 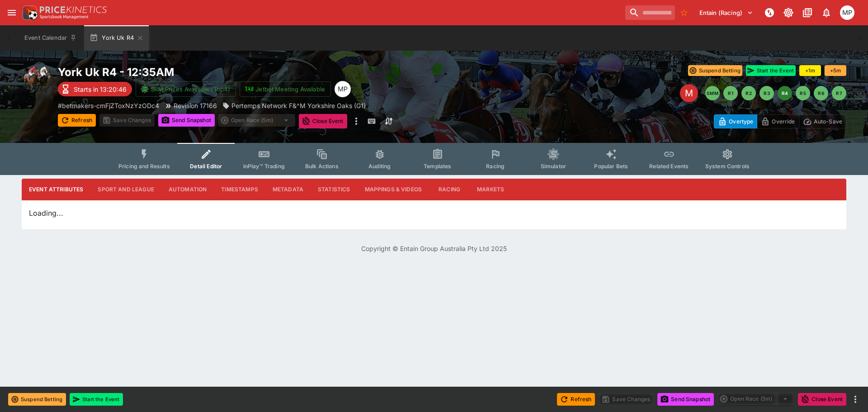 What do you see at coordinates (822, 122) in the screenshot?
I see `button: Auto-Save` at bounding box center [822, 122].